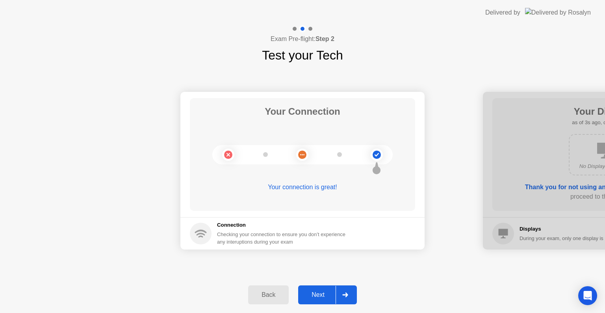 Image resolution: width=605 pixels, height=313 pixels. I want to click on h1: Test your Tech, so click(303, 55).